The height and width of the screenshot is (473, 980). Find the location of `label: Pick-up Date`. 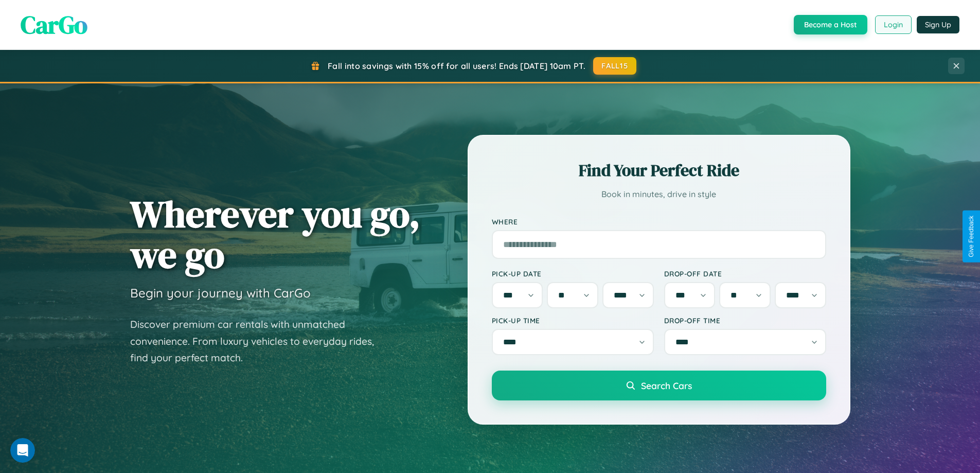

label: Pick-up Date is located at coordinates (572, 273).